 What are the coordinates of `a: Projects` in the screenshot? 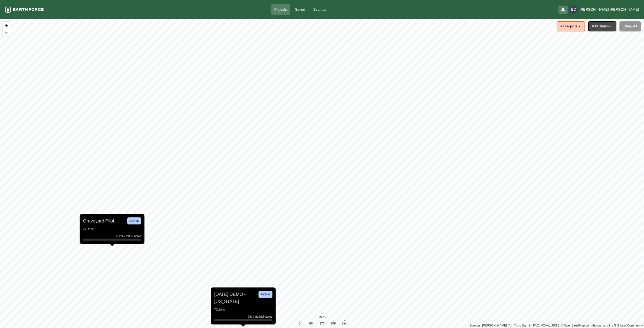 It's located at (281, 10).